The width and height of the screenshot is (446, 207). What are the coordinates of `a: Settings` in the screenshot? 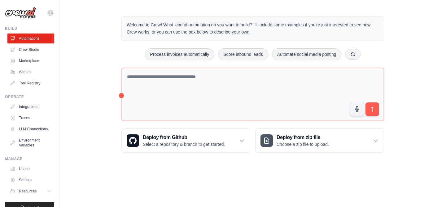 It's located at (31, 180).